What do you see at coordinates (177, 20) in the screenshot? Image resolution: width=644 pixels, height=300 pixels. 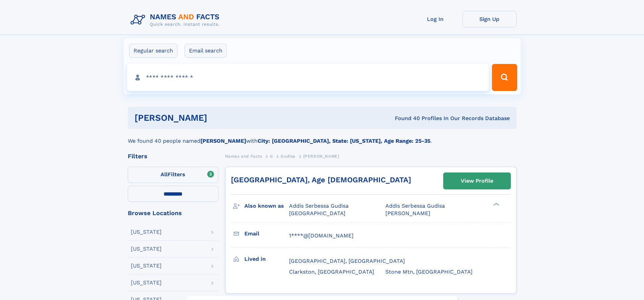 I see `img: Logo Names and Facts` at bounding box center [177, 20].